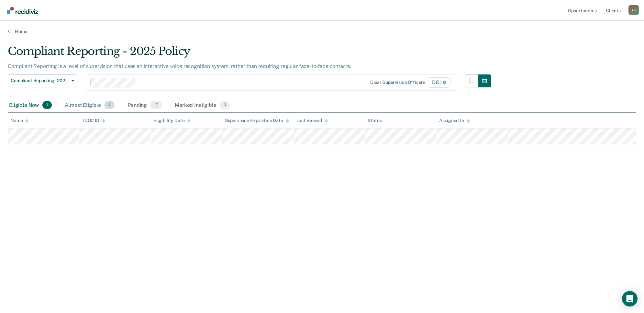 The height and width of the screenshot is (313, 644). What do you see at coordinates (634, 10) in the screenshot?
I see `div: A K` at bounding box center [634, 10].